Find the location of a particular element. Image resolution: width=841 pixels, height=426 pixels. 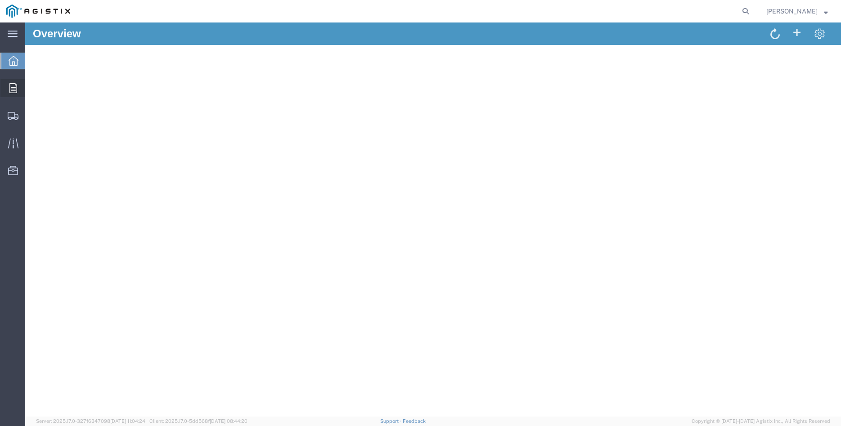

span: Server: 2025.17.0-327f6347098 is located at coordinates (90, 421).